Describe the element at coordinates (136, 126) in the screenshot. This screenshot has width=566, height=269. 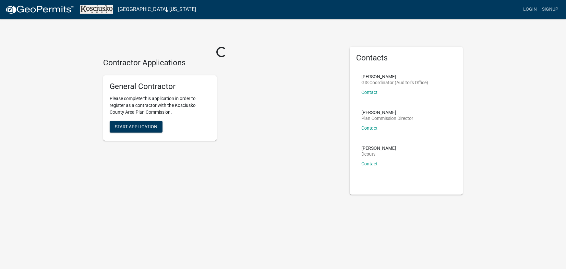
I see `span: Start Application` at that location.